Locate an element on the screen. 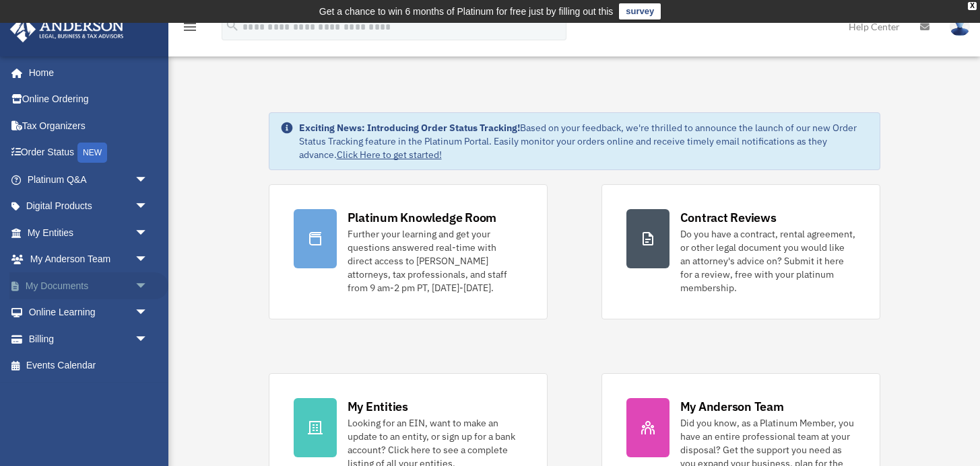  div: NEW is located at coordinates (92, 153).